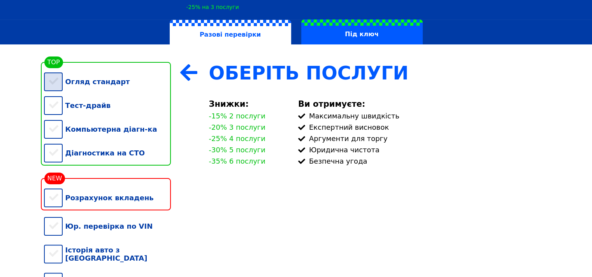 Image resolution: width=592 pixels, height=277 pixels. I want to click on div: -25% 4 послуги, so click(237, 138).